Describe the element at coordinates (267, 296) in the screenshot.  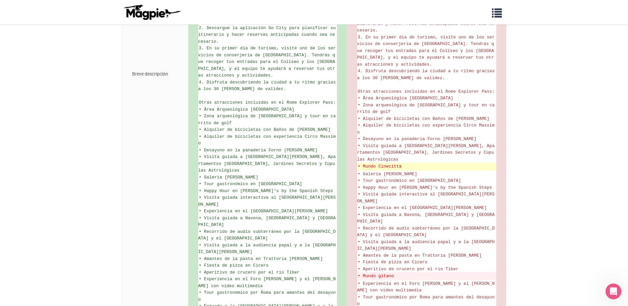
I see `span: • Tour gastronómico por Roma para amantes del desayuno` at that location.